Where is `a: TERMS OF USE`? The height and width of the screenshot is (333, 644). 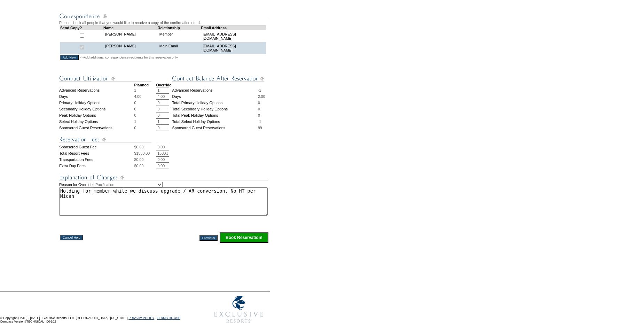 a: TERMS OF USE is located at coordinates (169, 318).